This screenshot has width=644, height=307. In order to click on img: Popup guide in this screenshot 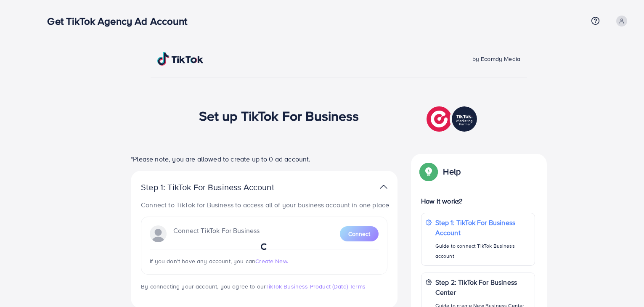, I will do `click(429, 171)`.